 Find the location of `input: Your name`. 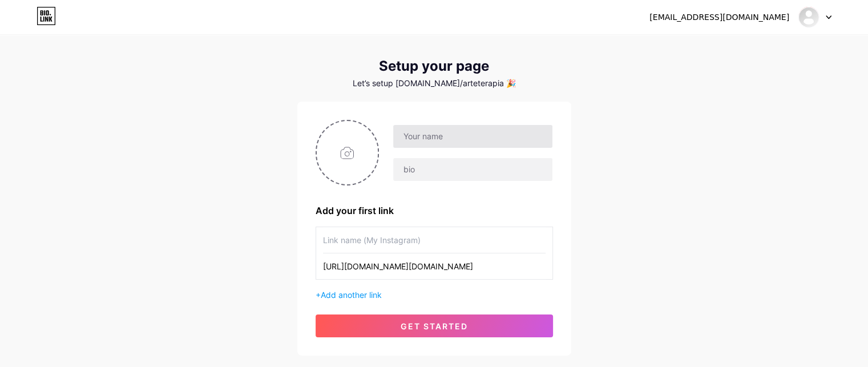

input: Your name is located at coordinates (473, 137).